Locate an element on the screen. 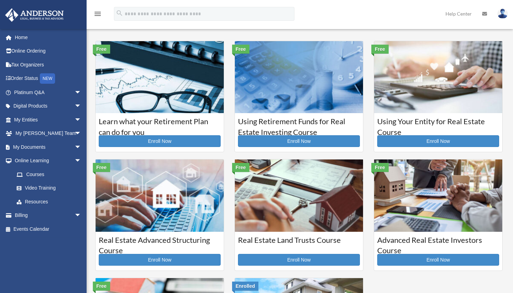  a: Digital Productsarrow_drop_down is located at coordinates (48, 106).